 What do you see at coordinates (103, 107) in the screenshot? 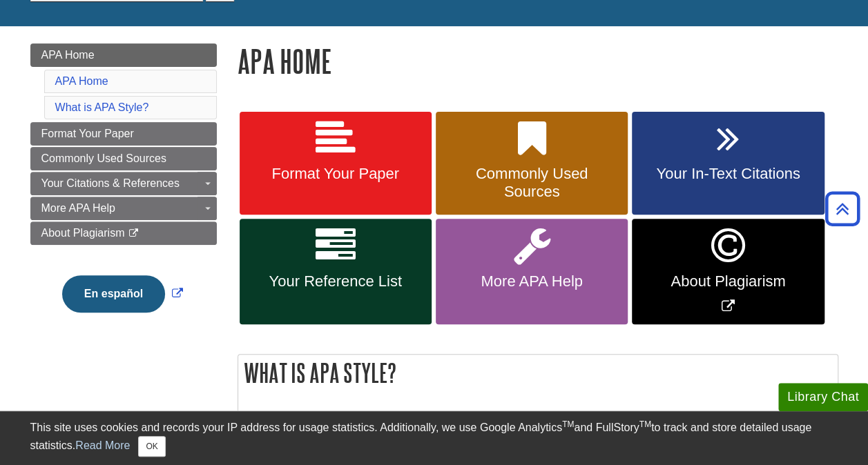
I see `a: What is APA Style?` at bounding box center [103, 107].